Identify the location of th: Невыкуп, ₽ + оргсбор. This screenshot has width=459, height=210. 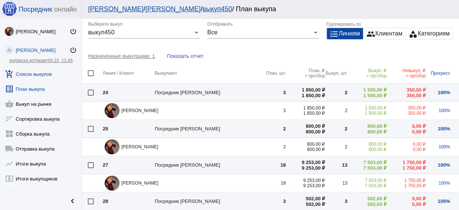
(406, 73).